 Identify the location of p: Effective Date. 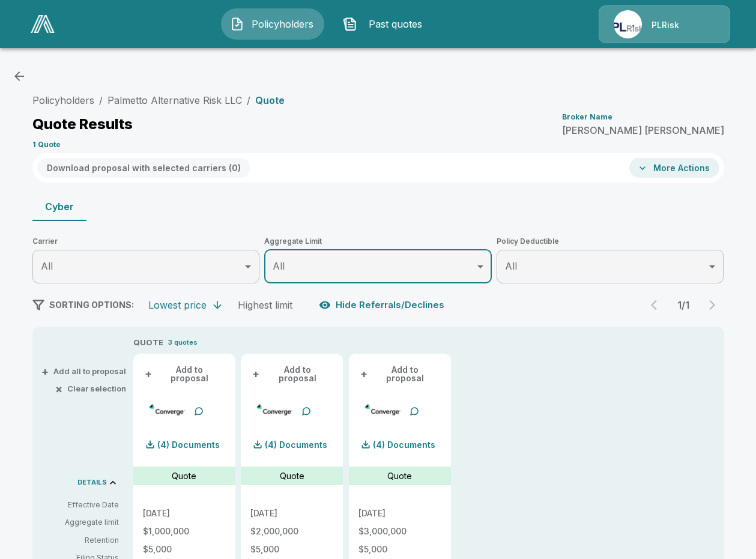
(81, 505).